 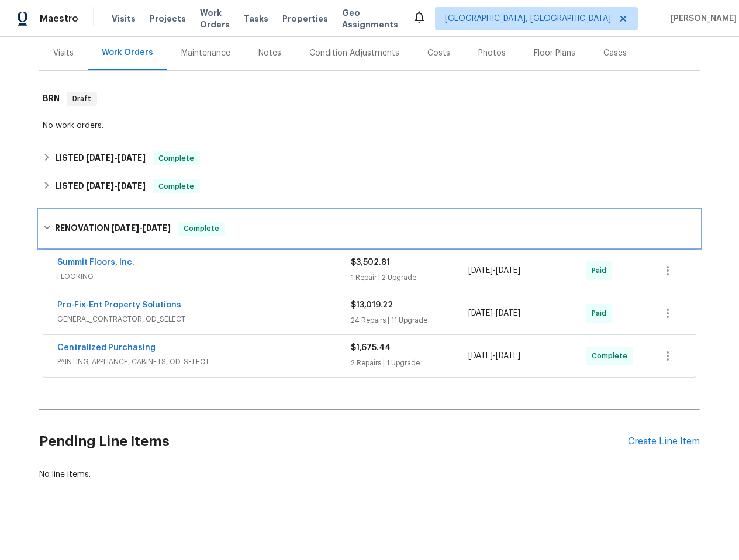 What do you see at coordinates (370, 98) in the screenshot?
I see `div: BRN Draft` at bounding box center [370, 98].